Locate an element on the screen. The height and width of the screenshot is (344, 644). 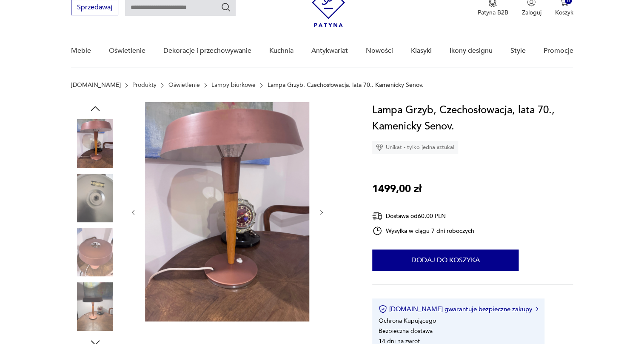
p: 1499,00 zł is located at coordinates (397, 189).